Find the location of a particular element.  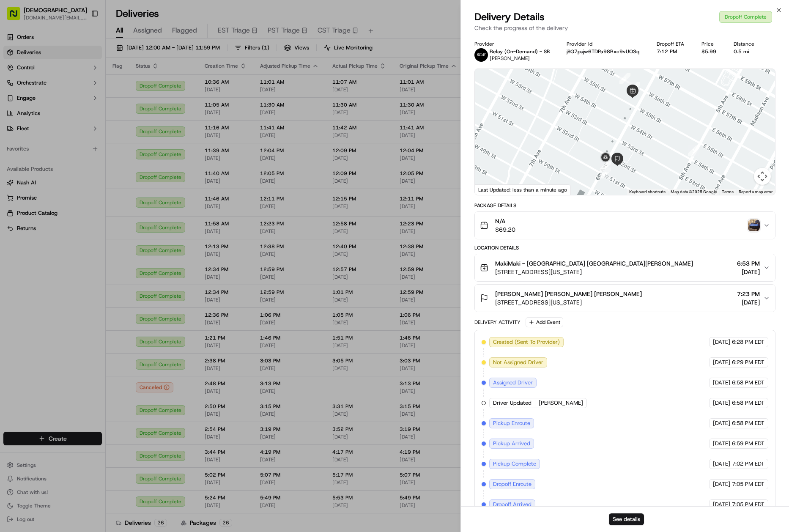

span: Delivery Details is located at coordinates (510, 17).